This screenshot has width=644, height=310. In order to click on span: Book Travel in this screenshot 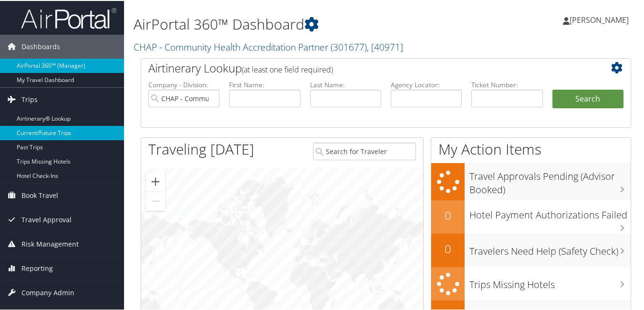, I will do `click(40, 195)`.